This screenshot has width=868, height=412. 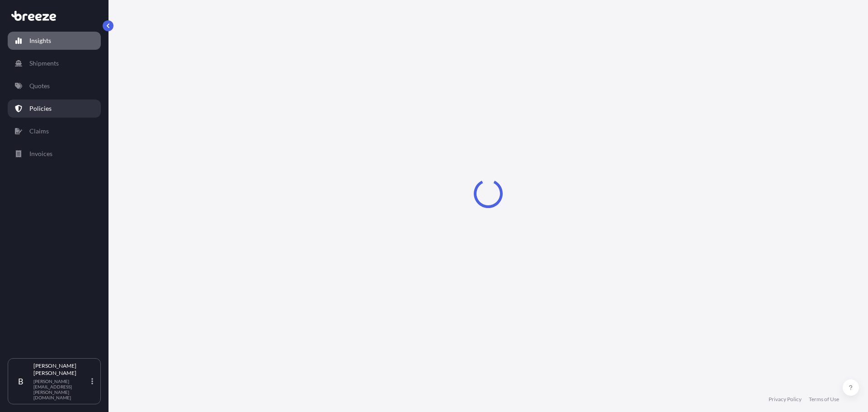 What do you see at coordinates (41, 154) in the screenshot?
I see `p: Invoices` at bounding box center [41, 154].